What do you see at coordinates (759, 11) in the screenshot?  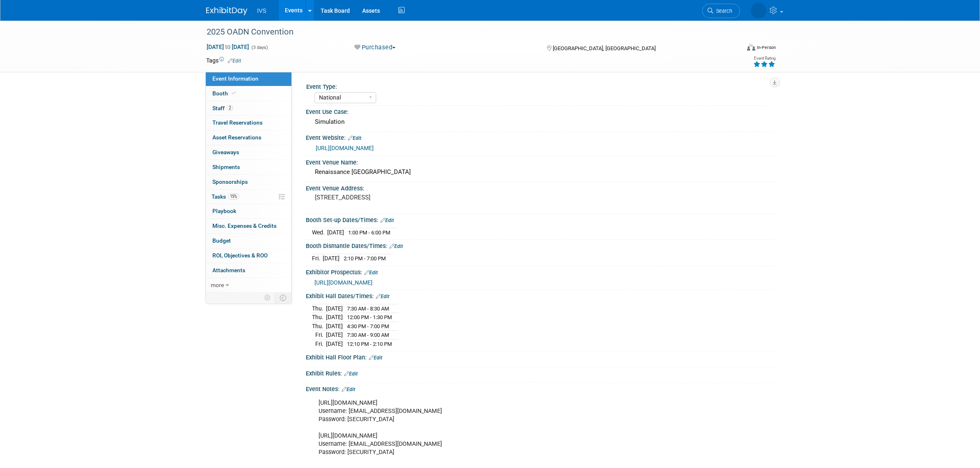 I see `img: Kyle Shelstad` at bounding box center [759, 11].